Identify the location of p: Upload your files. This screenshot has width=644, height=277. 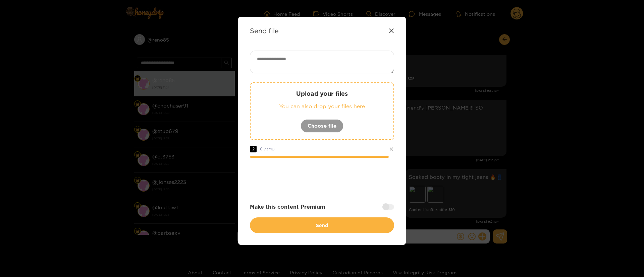
(322, 94).